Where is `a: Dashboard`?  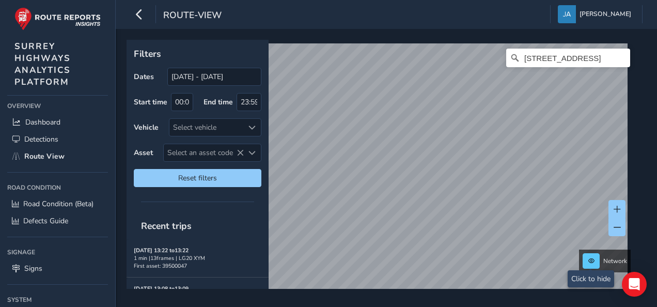 a: Dashboard is located at coordinates (57, 122).